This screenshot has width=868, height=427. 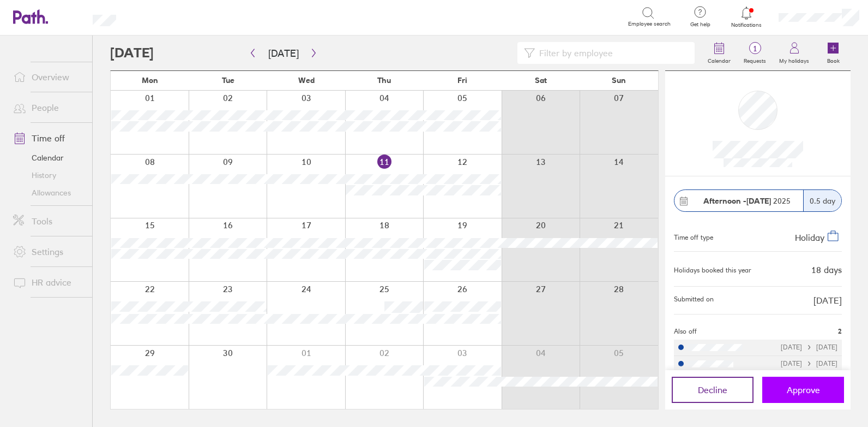 I want to click on div: 0.5 day, so click(x=822, y=200).